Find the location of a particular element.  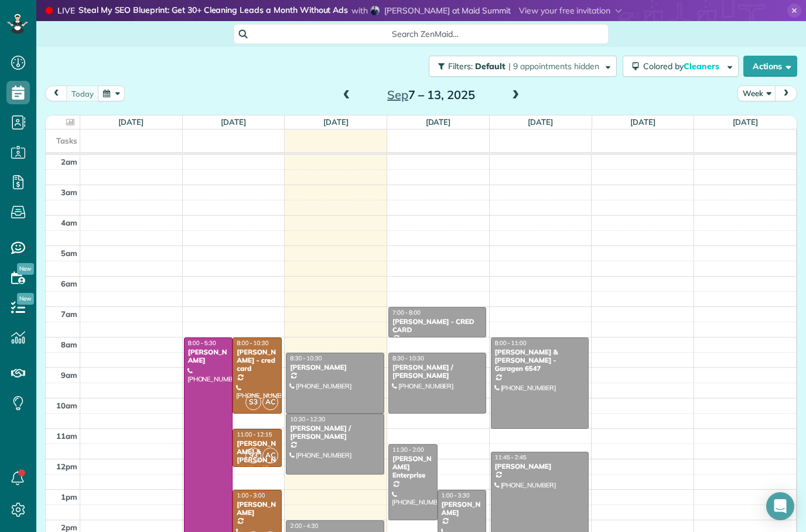

span: 4am is located at coordinates (69, 223).